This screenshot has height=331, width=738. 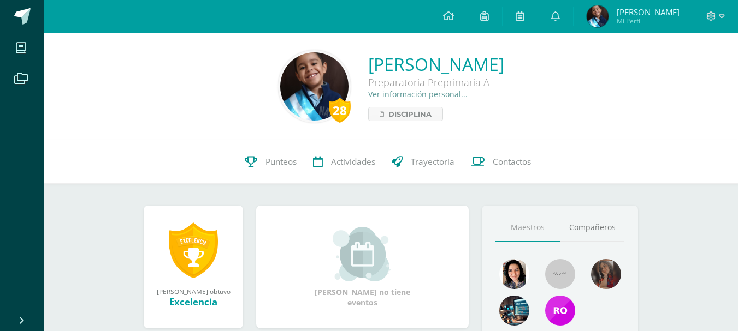 I want to click on a: Contactos, so click(x=501, y=162).